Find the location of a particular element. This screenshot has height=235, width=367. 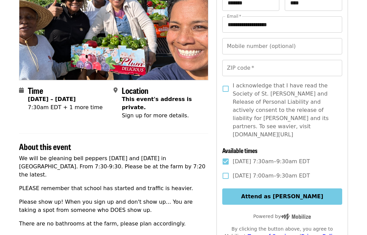

input: Mobile number (optional) is located at coordinates (282, 47).